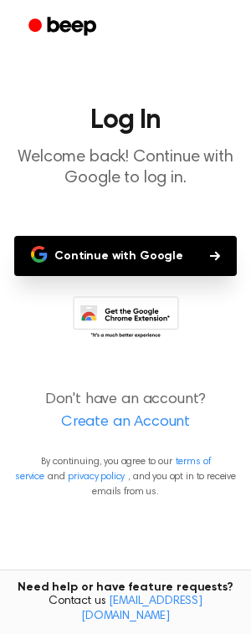 This screenshot has width=251, height=634. What do you see at coordinates (125, 422) in the screenshot?
I see `a: Create an Account` at bounding box center [125, 422].